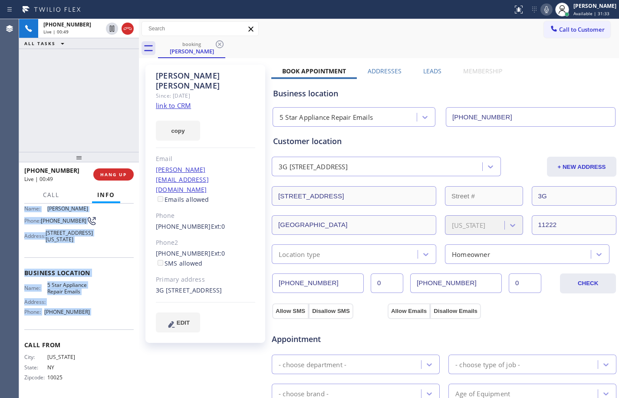 Image resolution: width=619 pixels, height=398 pixels. What do you see at coordinates (200, 29) in the screenshot?
I see `input: Search` at bounding box center [200, 29].